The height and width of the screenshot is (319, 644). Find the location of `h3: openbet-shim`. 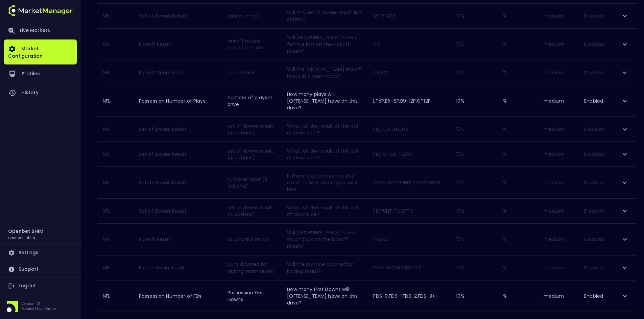

h3: openbet-shim is located at coordinates (22, 237).